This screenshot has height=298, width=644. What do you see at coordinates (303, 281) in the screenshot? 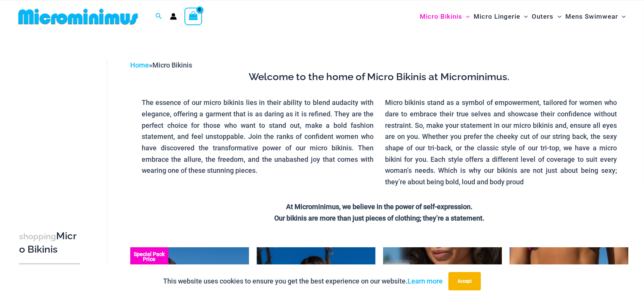
I see `p: This website uses cookies to ensure you get the best experience on our website.` at bounding box center [303, 281].